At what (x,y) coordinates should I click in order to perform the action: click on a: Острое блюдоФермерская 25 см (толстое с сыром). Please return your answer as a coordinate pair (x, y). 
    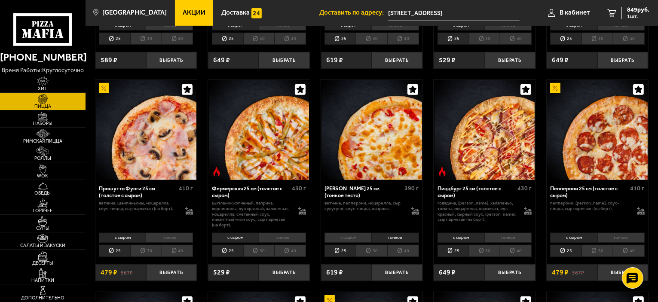
    Looking at the image, I should click on (259, 130).